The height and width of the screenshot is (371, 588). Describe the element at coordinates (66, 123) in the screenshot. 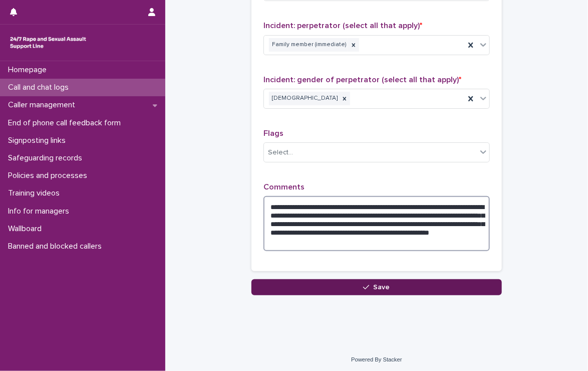

I see `p: End of phone call feedback form` at that location.